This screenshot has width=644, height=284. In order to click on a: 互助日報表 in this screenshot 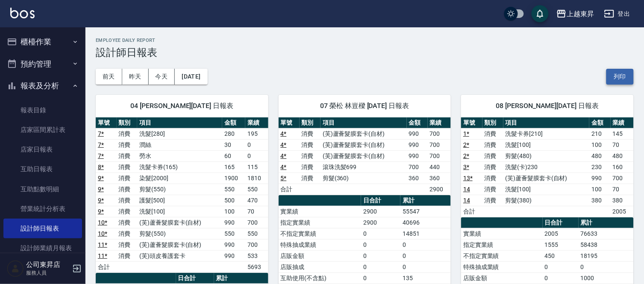, I will do `click(43, 169)`.